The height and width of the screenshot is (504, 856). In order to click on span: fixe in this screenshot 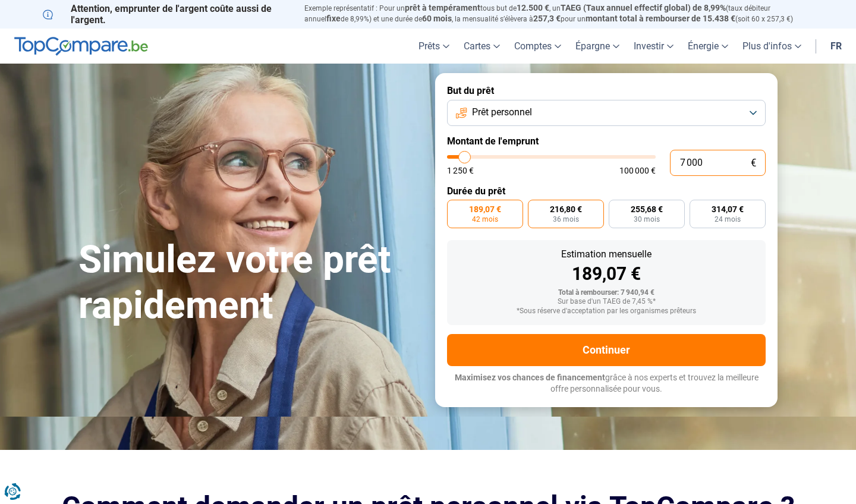, I will do `click(334, 19)`.